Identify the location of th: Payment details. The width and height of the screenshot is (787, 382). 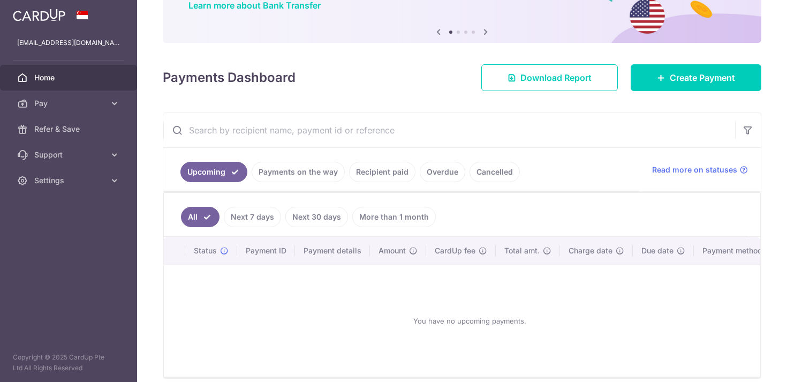
(332, 251).